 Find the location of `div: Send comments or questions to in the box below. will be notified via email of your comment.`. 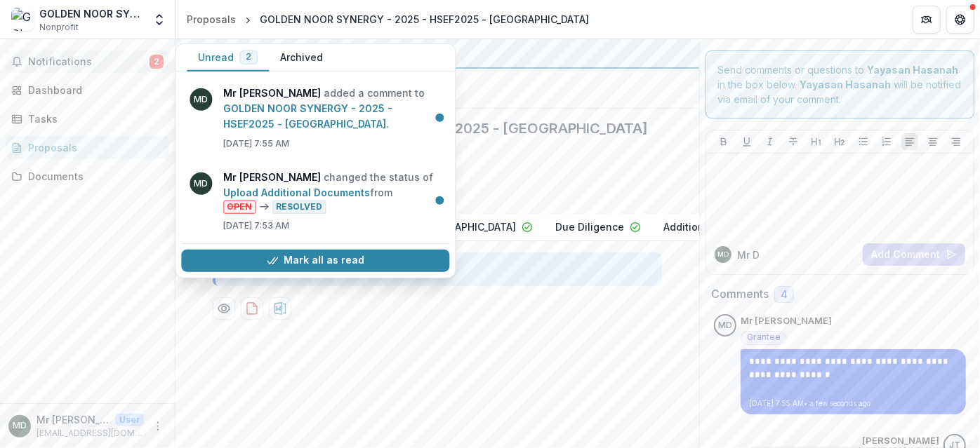

div: Send comments or questions to in the box below. will be notified via email of your comment. is located at coordinates (840, 84).